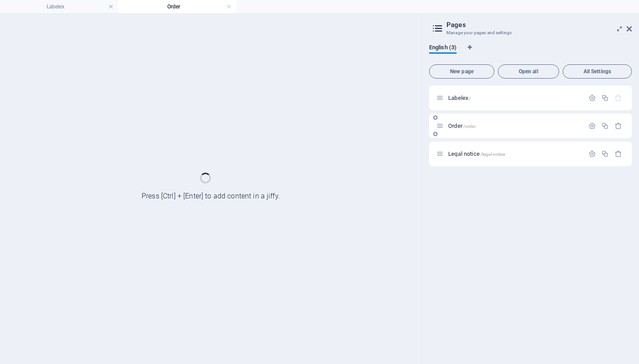  What do you see at coordinates (462, 71) in the screenshot?
I see `button: New page` at bounding box center [462, 71].